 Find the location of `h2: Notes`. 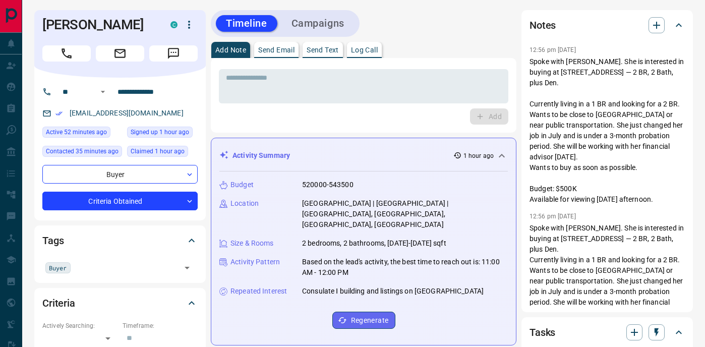

h2: Notes is located at coordinates (542, 25).